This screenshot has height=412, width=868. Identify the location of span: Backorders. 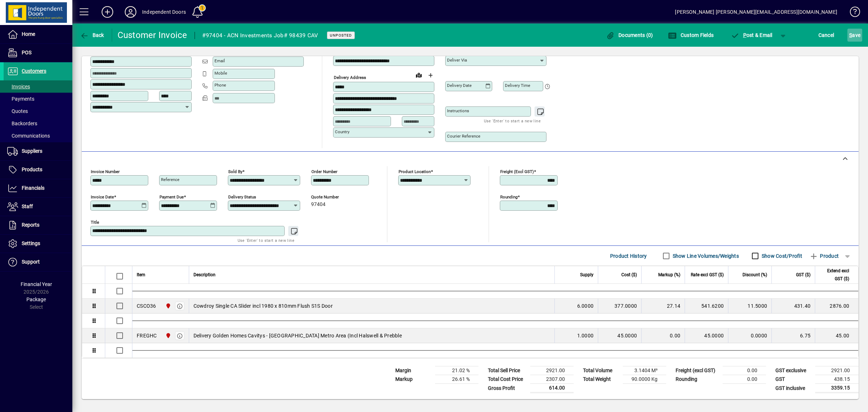
(22, 124).